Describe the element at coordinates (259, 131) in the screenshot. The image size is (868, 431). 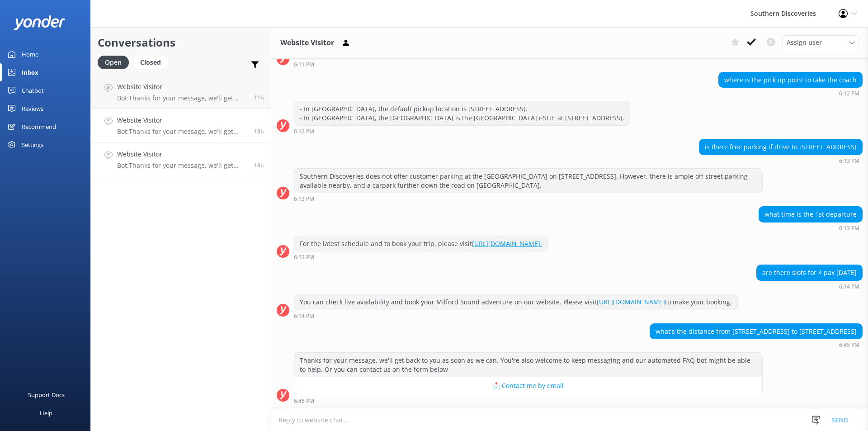
I see `span: Oct 14 2025 07:03pm (UTC +13:00) Pacific/Auckland` at that location.